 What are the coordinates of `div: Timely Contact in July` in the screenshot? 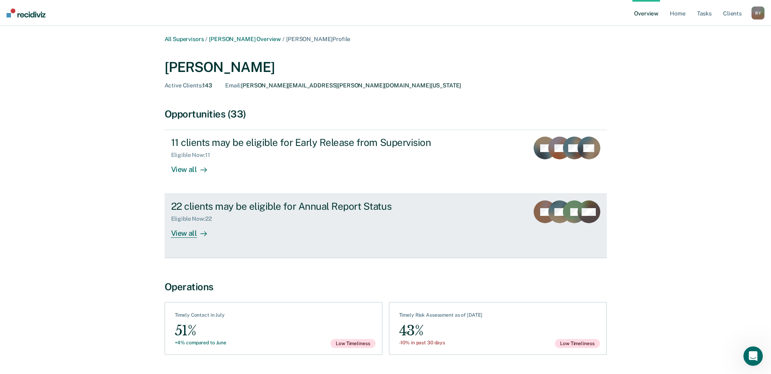 It's located at (201, 317).